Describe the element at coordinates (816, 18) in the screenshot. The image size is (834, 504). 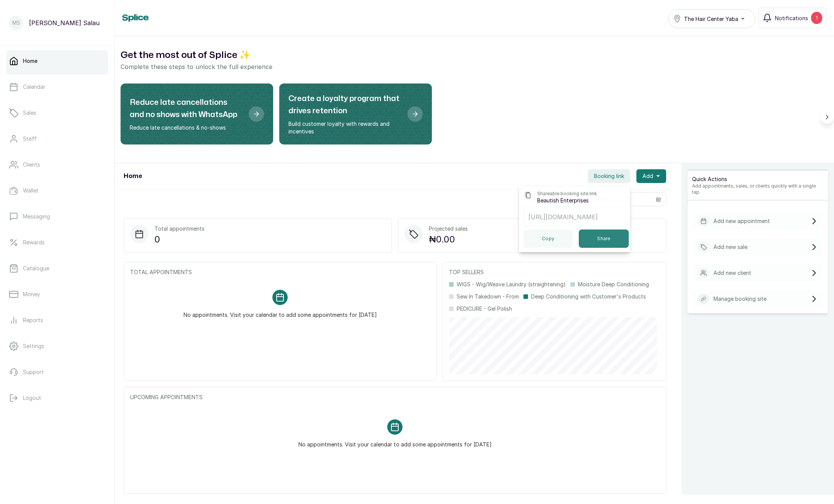
I see `div: 1` at that location.